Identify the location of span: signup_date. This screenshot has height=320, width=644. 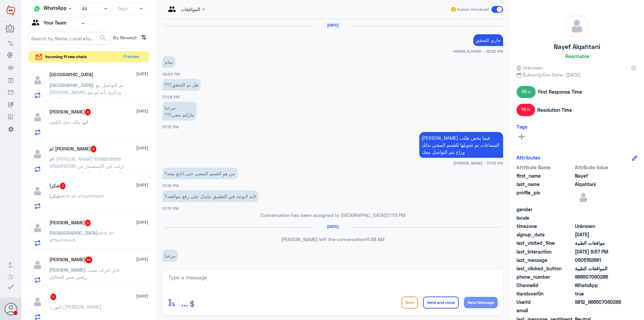
(545, 234).